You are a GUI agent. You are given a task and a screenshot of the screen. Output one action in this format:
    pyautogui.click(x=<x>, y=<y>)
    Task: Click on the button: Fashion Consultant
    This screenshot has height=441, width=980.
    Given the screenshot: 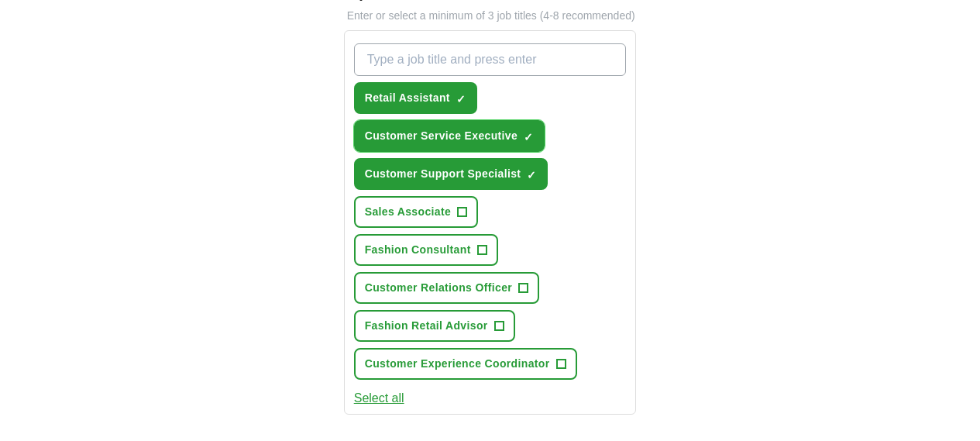 What is the action you would take?
    pyautogui.click(x=426, y=249)
    